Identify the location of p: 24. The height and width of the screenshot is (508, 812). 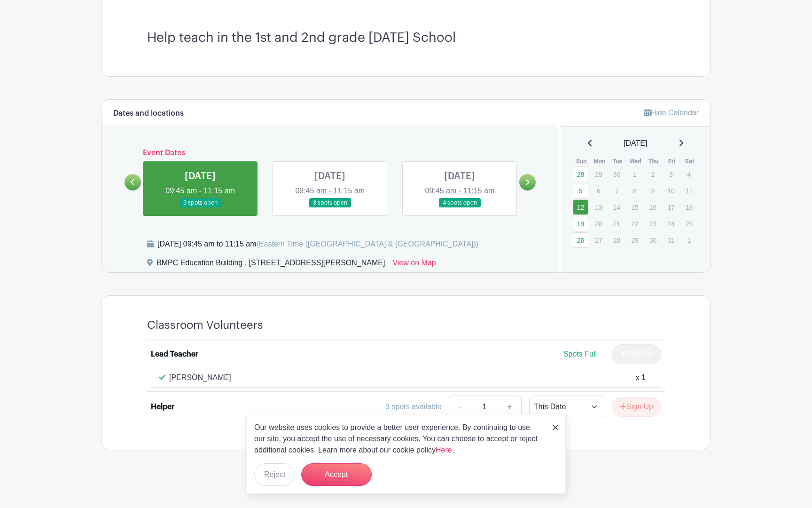
(671, 223).